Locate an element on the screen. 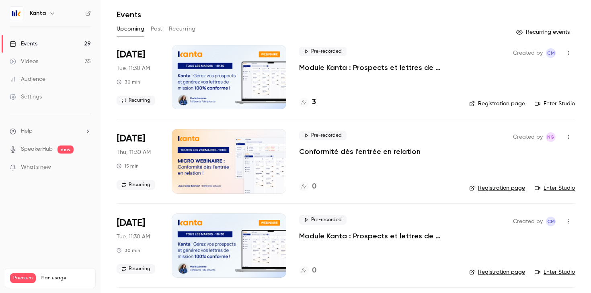 The image size is (591, 293). span: Premium is located at coordinates (23, 278).